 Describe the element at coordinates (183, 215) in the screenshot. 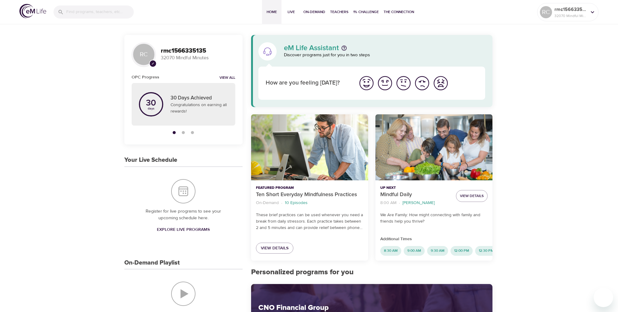

I see `p: Register for live programs to see your upcoming schedule here.` at that location.